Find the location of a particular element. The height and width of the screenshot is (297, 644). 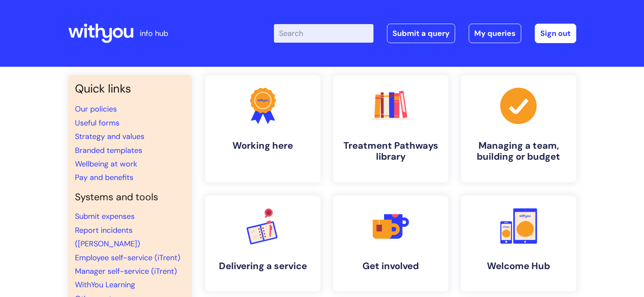

a: Treatment Pathways library is located at coordinates (391, 128).